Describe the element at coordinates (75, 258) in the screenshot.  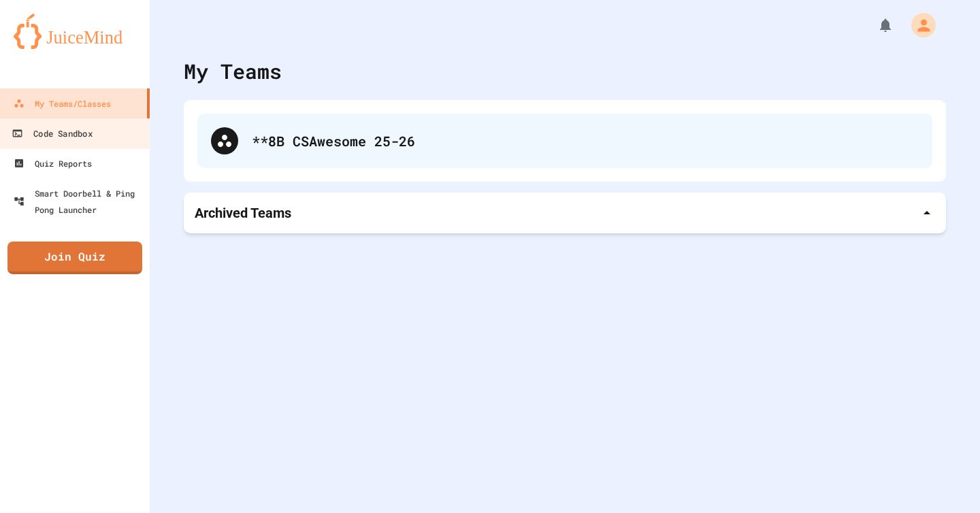
I see `a: Join Quiz` at that location.